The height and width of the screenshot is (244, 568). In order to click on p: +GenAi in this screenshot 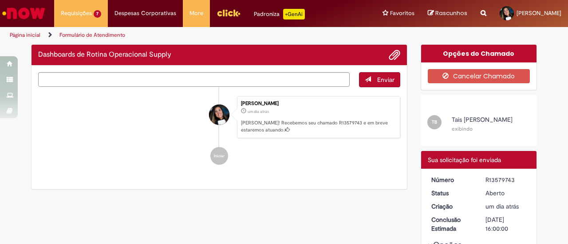, I will do `click(294, 14)`.